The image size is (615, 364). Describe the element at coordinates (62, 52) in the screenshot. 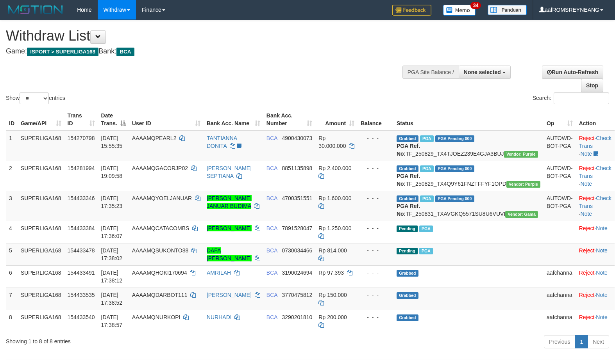

I see `span: ISPORT > SUPERLIGA168` at that location.